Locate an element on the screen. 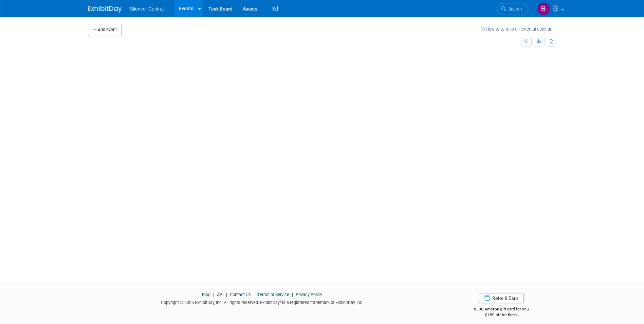 This screenshot has height=324, width=644. a: How to sync to an external calendar... is located at coordinates (519, 29).